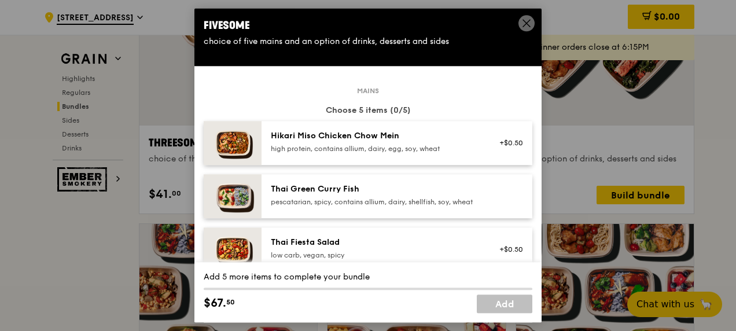 The height and width of the screenshot is (331, 736). What do you see at coordinates (505, 305) in the screenshot?
I see `a: Add` at bounding box center [505, 305].